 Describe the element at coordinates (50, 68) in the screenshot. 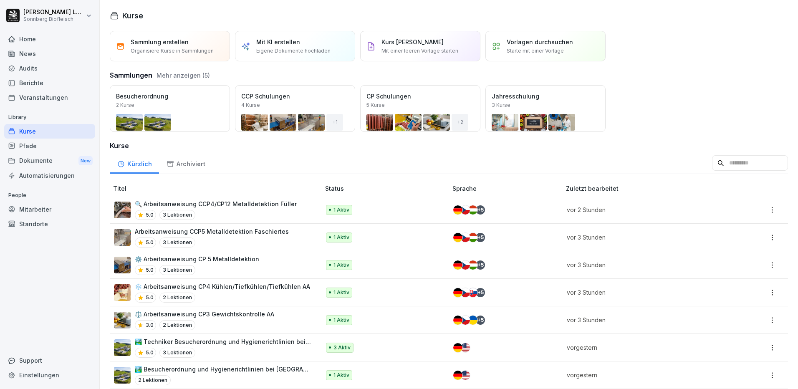

I see `div: Audits` at that location.